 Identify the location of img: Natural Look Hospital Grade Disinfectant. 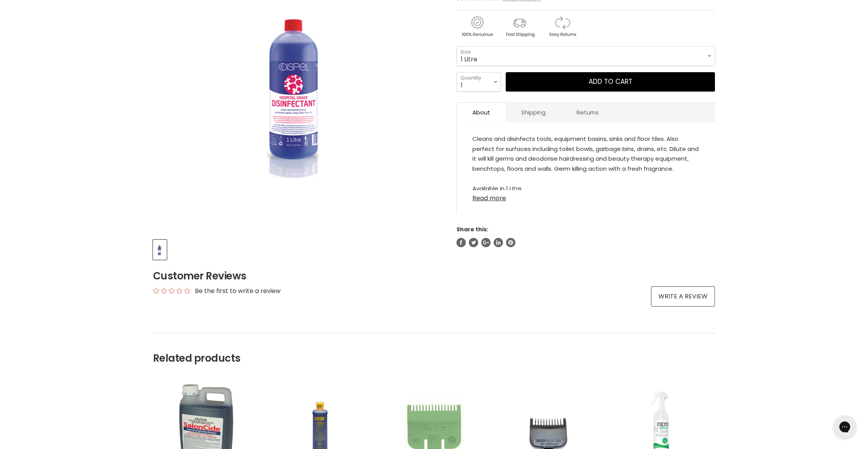
(160, 250).